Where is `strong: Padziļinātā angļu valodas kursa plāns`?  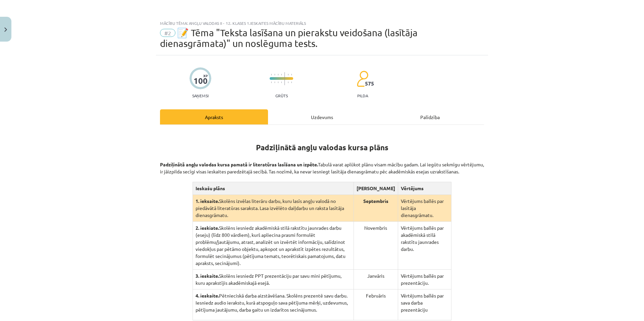 strong: Padziļinātā angļu valodas kursa plāns is located at coordinates (322, 148).